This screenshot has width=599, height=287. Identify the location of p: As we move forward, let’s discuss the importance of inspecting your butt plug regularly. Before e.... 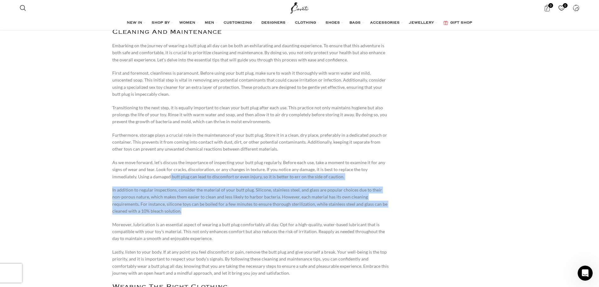
(252, 169).